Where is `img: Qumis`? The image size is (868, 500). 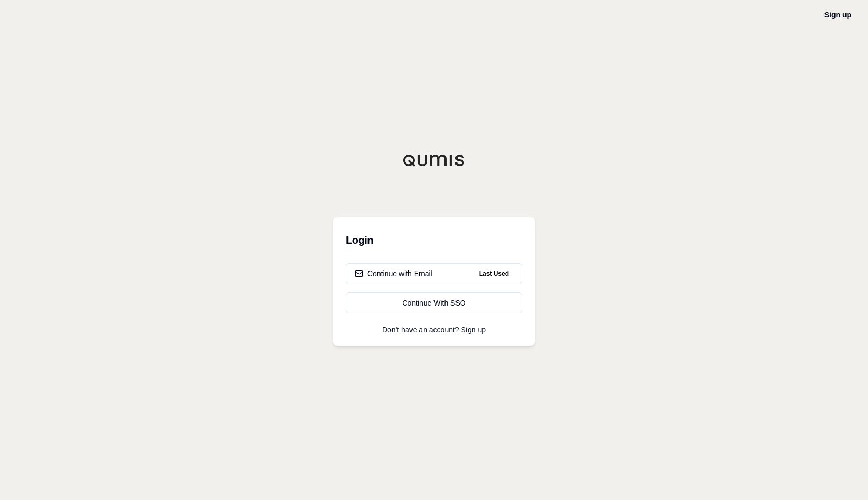
img: Qumis is located at coordinates (434, 160).